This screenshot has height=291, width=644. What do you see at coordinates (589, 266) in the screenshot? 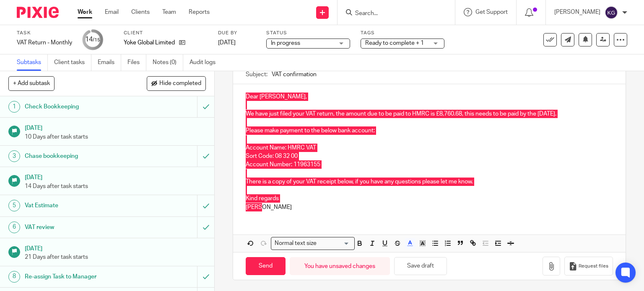
I see `button: Request files` at bounding box center [589, 266].